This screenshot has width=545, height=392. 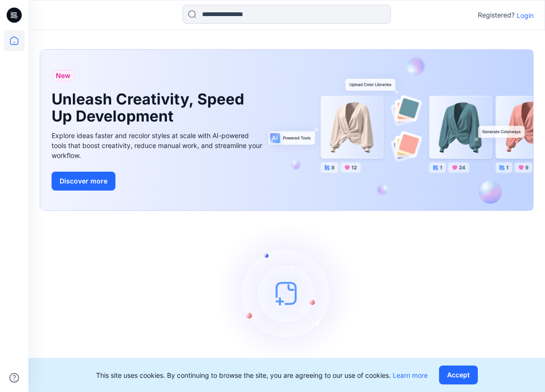 I want to click on button: Accept, so click(x=459, y=375).